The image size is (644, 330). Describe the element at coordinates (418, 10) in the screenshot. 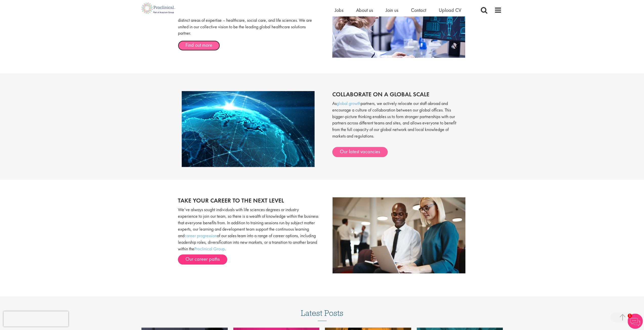

I see `a: Contact` at that location.